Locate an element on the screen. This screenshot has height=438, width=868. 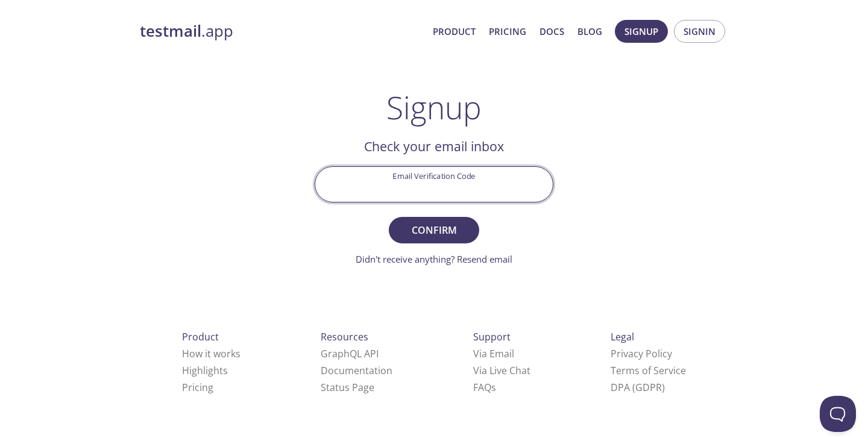
a: DPA (GDPR) is located at coordinates (637, 388).